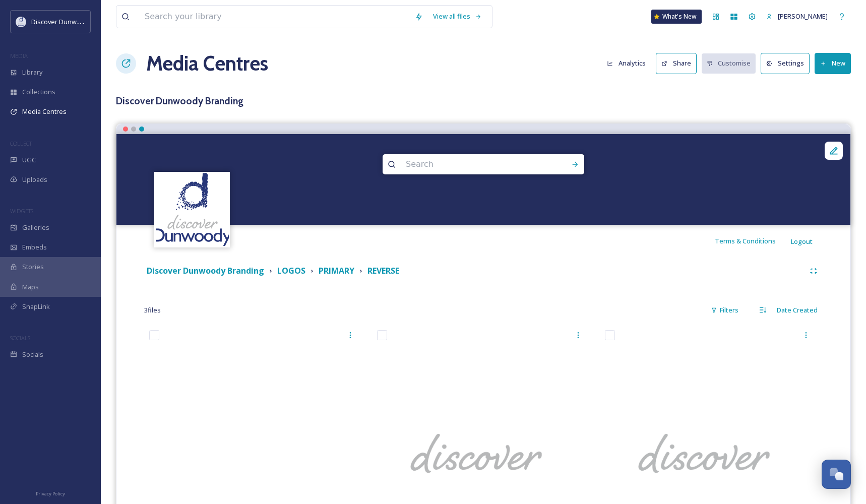  What do you see at coordinates (19, 55) in the screenshot?
I see `span: MEDIA` at bounding box center [19, 55].